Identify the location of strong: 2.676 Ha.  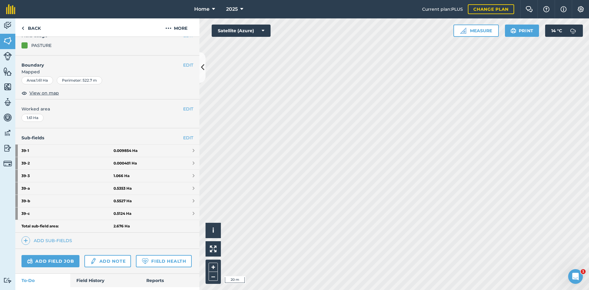
(121, 226).